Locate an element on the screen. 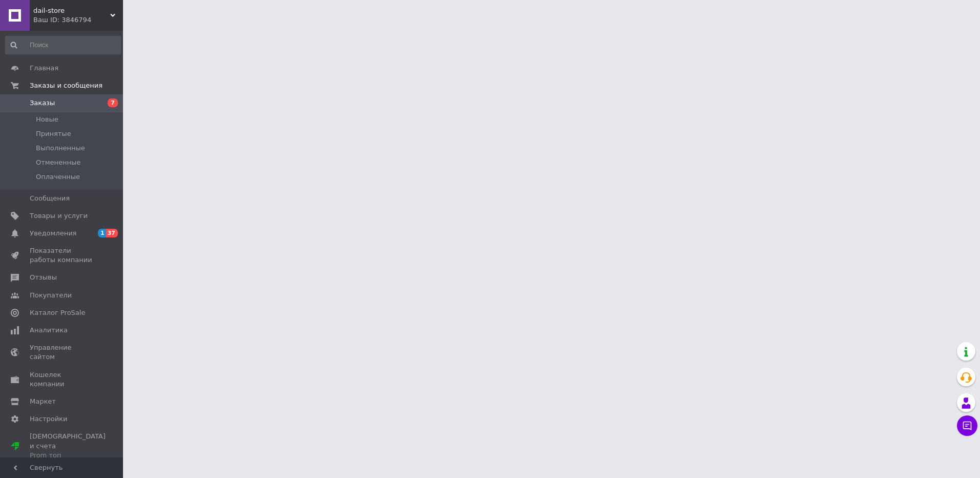 The image size is (980, 478). span: Главная is located at coordinates (44, 68).